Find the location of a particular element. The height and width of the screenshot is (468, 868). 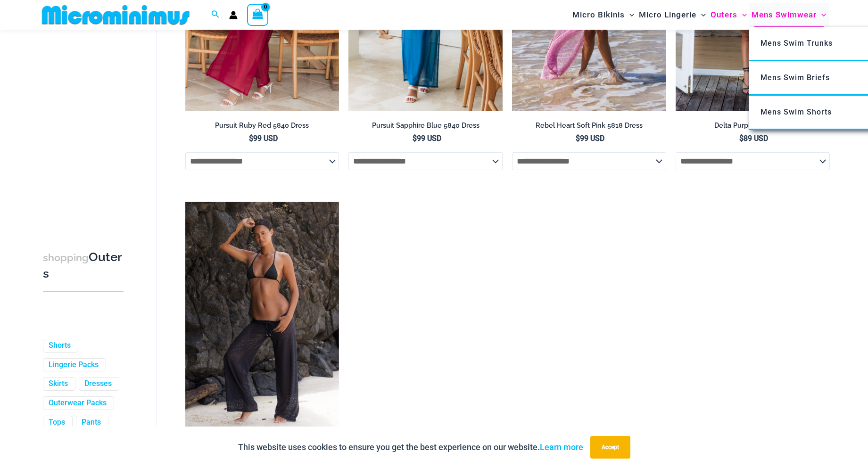

a: Search icon link is located at coordinates (215, 14).